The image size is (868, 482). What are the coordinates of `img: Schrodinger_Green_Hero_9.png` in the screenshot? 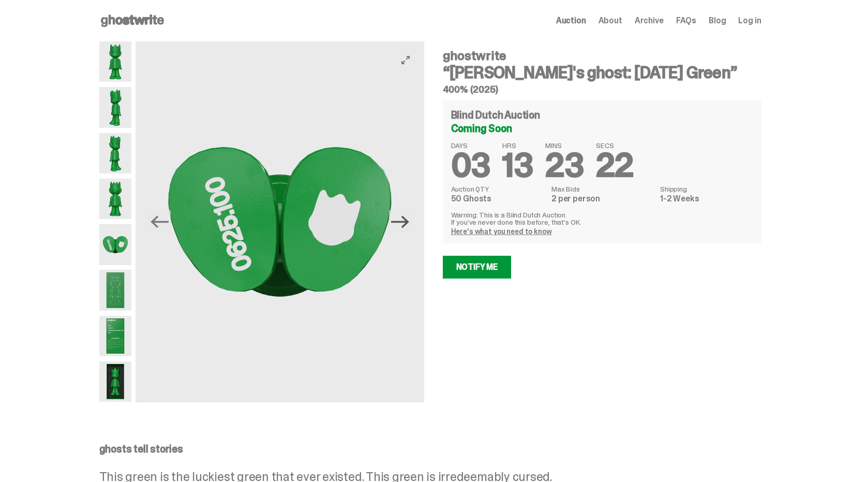 It's located at (116, 290).